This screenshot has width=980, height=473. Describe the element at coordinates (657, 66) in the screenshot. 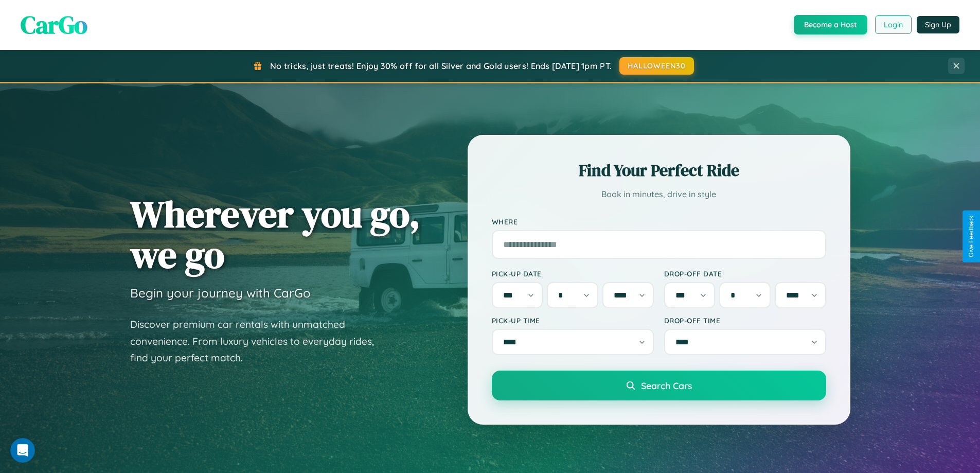

I see `button: HALLOWEEN30` at that location.